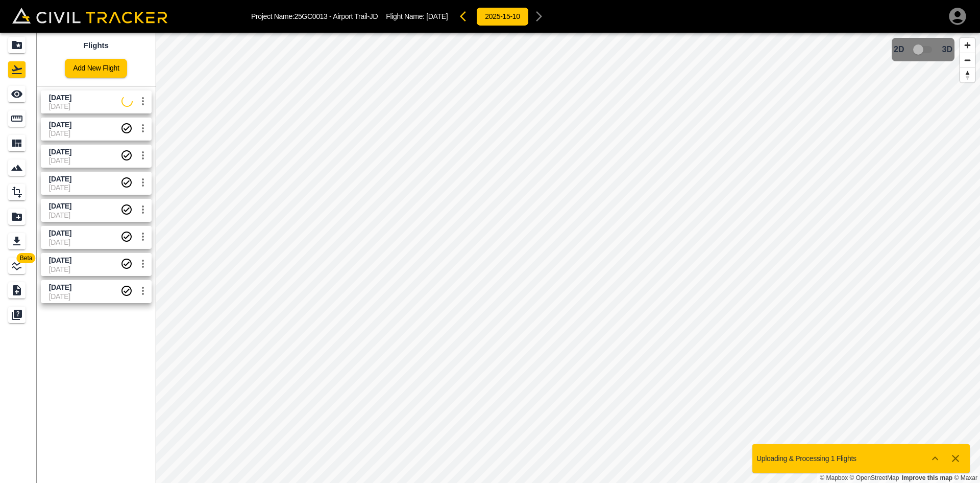 The width and height of the screenshot is (980, 483). I want to click on a: Maxar, so click(966, 477).